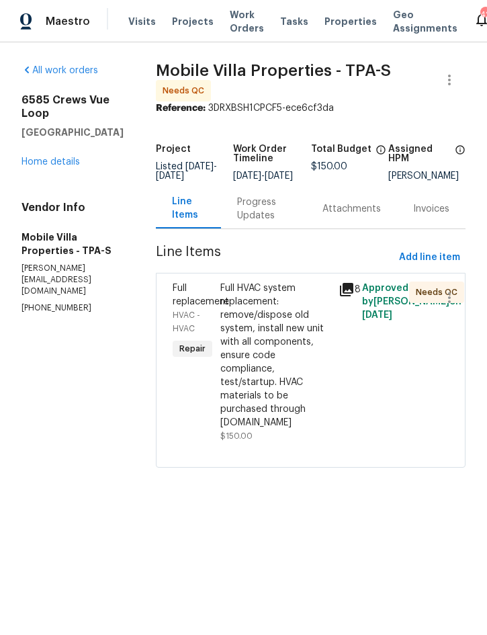 The image size is (487, 635). Describe the element at coordinates (264, 209) in the screenshot. I see `div: Progress Updates` at that location.